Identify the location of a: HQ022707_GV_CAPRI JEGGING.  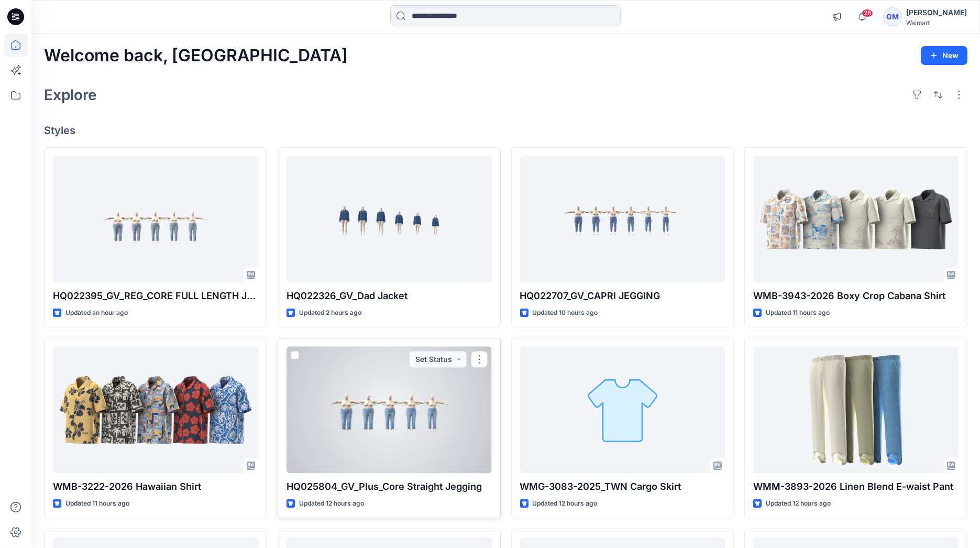
(623, 219).